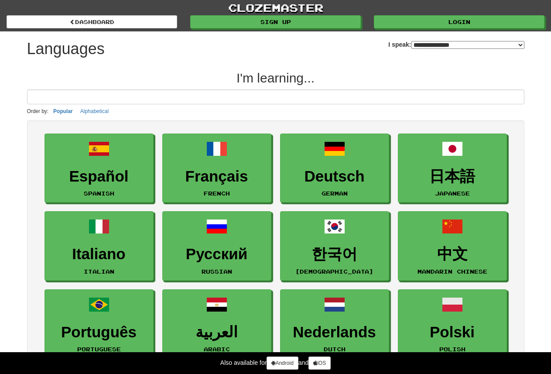 The width and height of the screenshot is (551, 374). What do you see at coordinates (217, 349) in the screenshot?
I see `small: Arabic` at bounding box center [217, 349].